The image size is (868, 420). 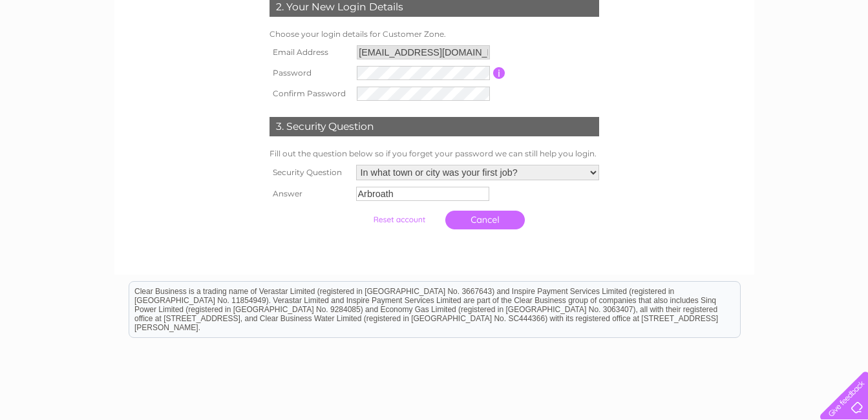 I want to click on a: Water, so click(x=653, y=59).